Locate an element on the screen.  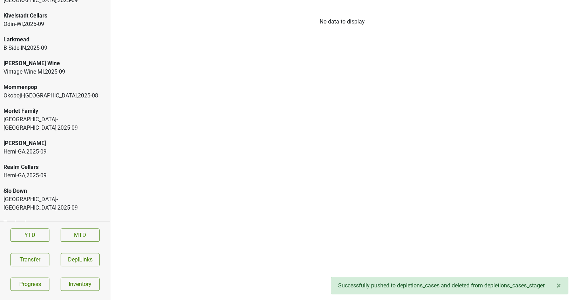
div: Vintage Wine-MI , 2025 - 09 is located at coordinates (55, 72).